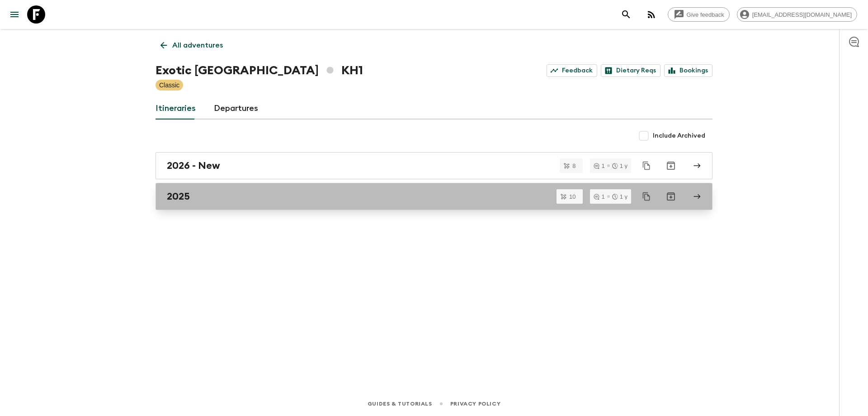  Describe the element at coordinates (475, 403) in the screenshot. I see `a: Privacy Policy` at that location.